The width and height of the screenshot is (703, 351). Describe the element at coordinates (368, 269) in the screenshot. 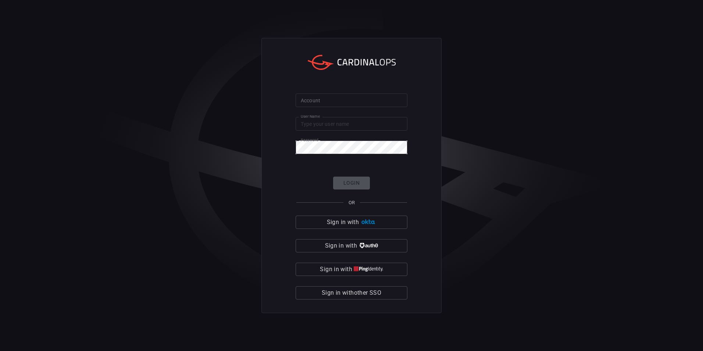

I see `img: quu4iresuhQAAAABJRU5ErkJggg==` at that location.